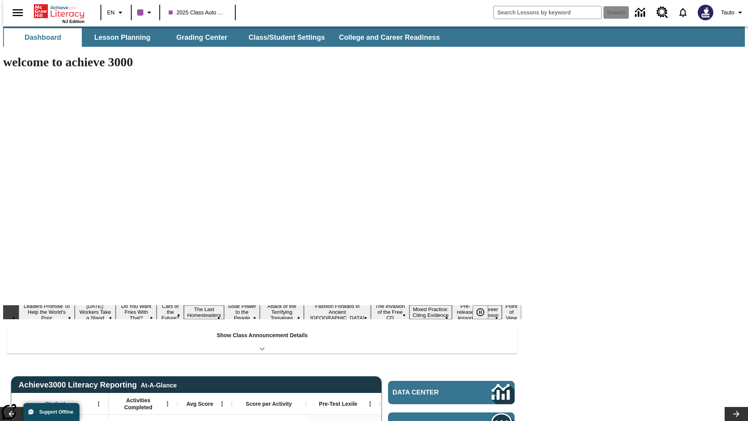 The image size is (748, 421). Describe the element at coordinates (18, 12) in the screenshot. I see `button: Open side menu` at that location.